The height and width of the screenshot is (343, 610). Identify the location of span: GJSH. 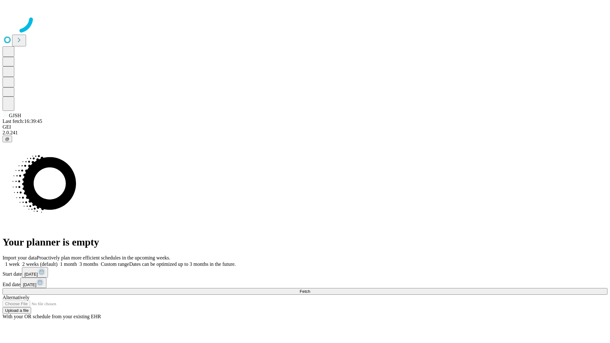
(15, 115).